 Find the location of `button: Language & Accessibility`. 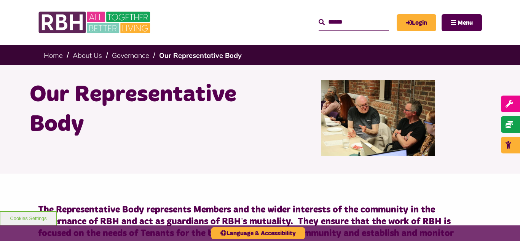

button: Language & Accessibility is located at coordinates (258, 233).